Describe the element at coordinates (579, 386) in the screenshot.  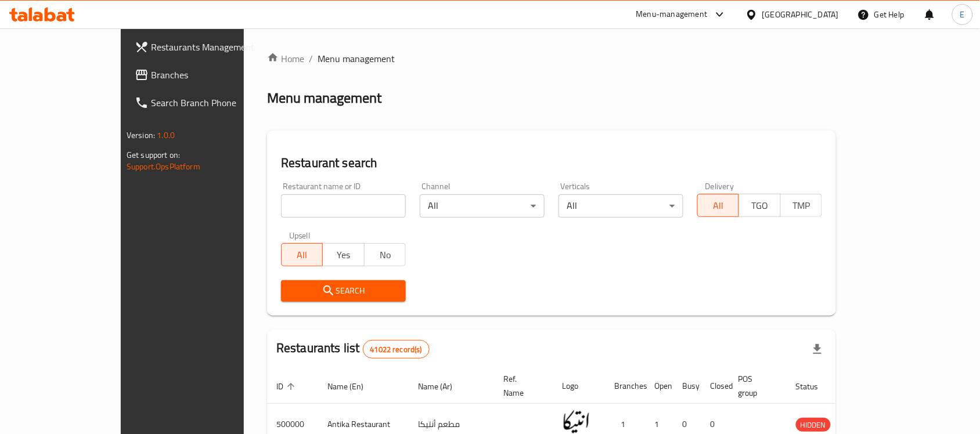
I see `th: Logo` at that location.